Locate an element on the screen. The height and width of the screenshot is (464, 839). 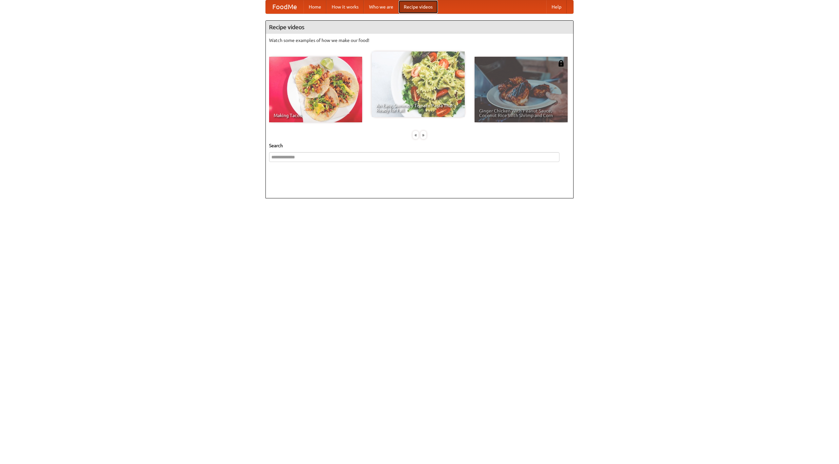
h4: Recipe videos is located at coordinates (419, 27).